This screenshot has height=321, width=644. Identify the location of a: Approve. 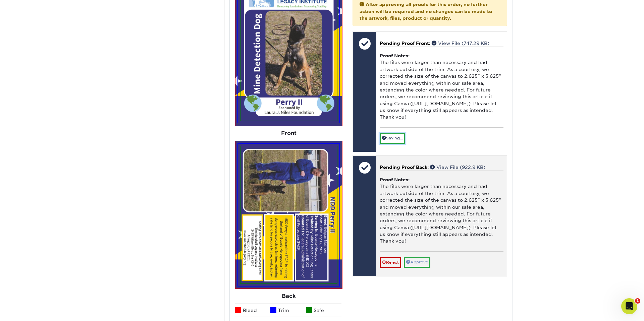
(417, 262).